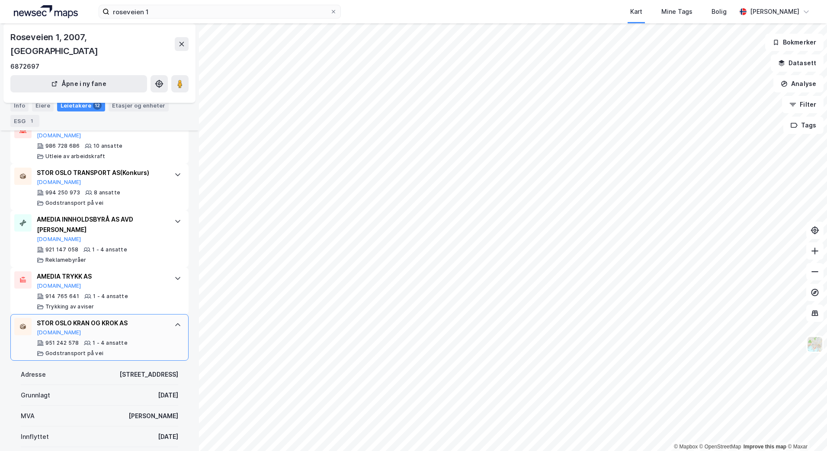 The width and height of the screenshot is (827, 451). Describe the element at coordinates (685, 447) in the screenshot. I see `a: Mapbox` at that location.